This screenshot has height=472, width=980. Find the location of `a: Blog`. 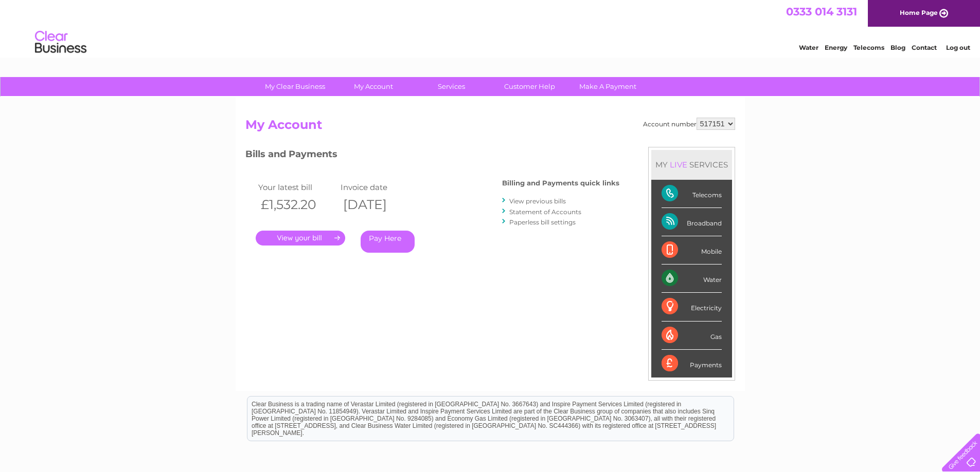

a: Blog is located at coordinates (897, 48).